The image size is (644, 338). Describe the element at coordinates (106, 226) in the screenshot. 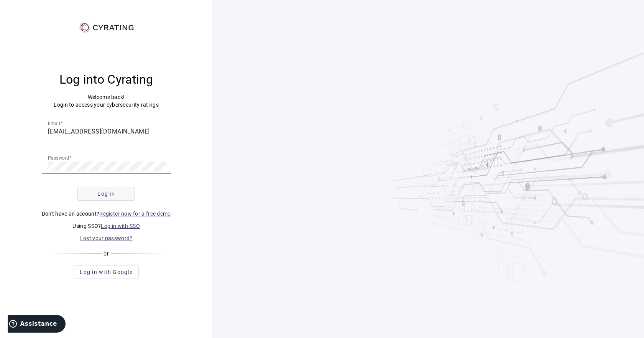

I see `p: Using SSO?` at that location.